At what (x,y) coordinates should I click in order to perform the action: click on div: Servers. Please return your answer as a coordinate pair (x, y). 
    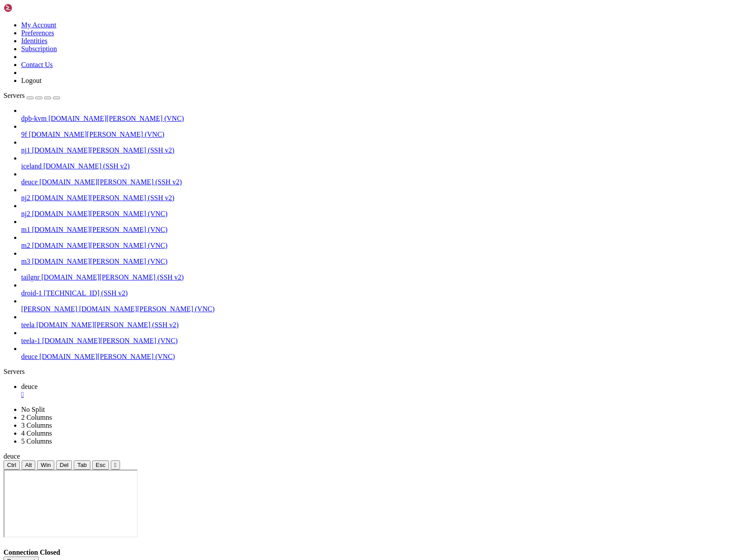
    Looking at the image, I should click on (378, 372).